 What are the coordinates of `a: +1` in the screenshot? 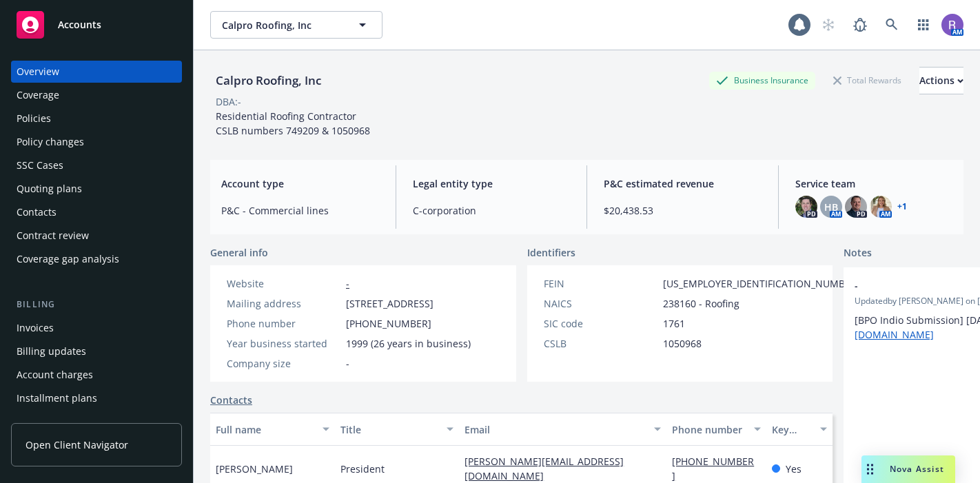 It's located at (902, 207).